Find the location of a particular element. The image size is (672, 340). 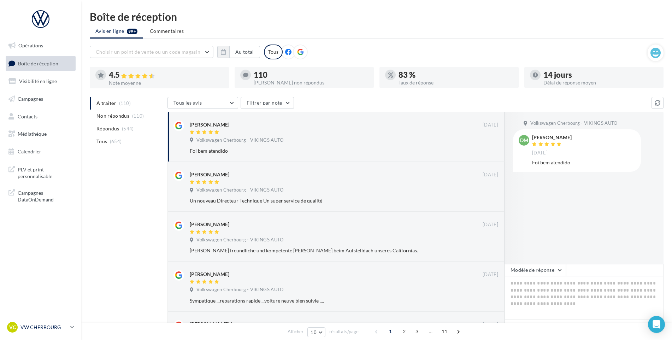

div: Un nouveau Directeur Technique Un super service de qualité is located at coordinates (321, 201).